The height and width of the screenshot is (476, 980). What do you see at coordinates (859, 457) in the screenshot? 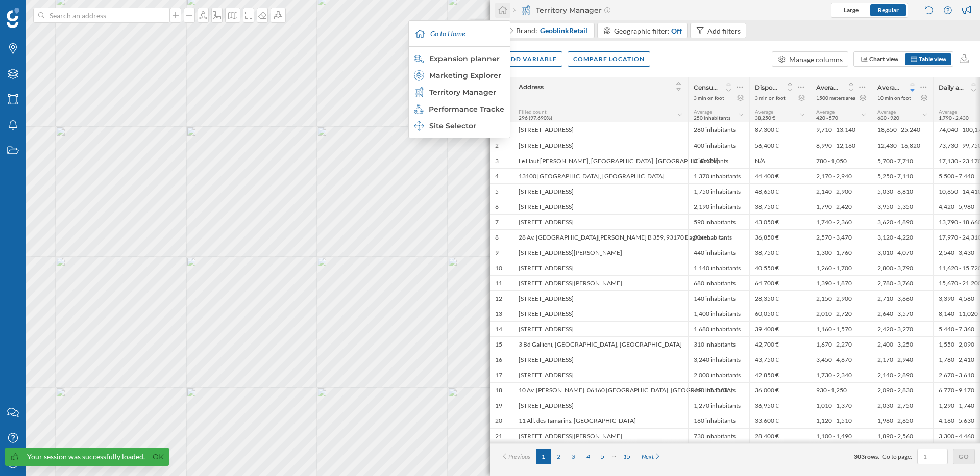
I see `span: 303` at bounding box center [859, 457].